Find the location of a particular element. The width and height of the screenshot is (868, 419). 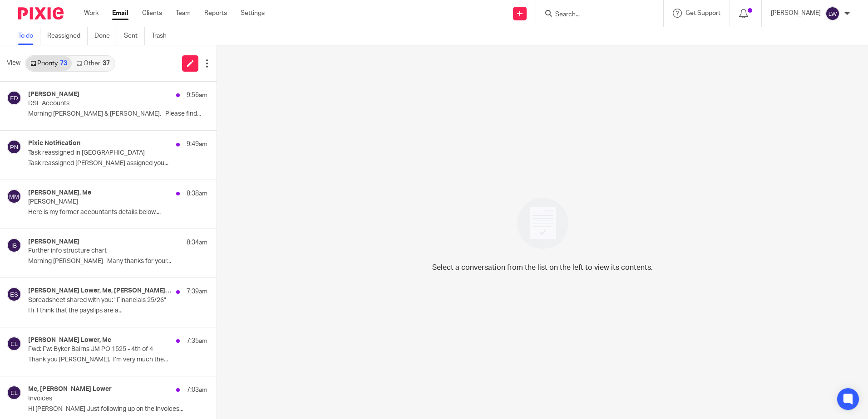

span: Get Support is located at coordinates (703, 13).